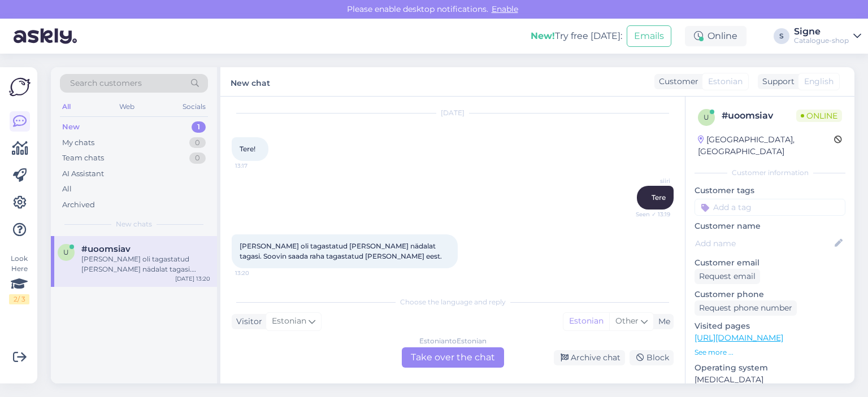  I want to click on span: Enable, so click(505, 9).